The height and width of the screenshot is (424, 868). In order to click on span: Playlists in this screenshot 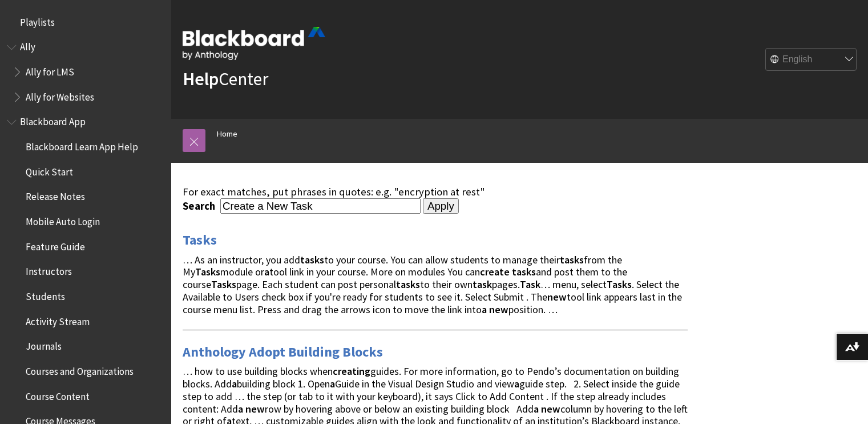, I will do `click(37, 20)`.